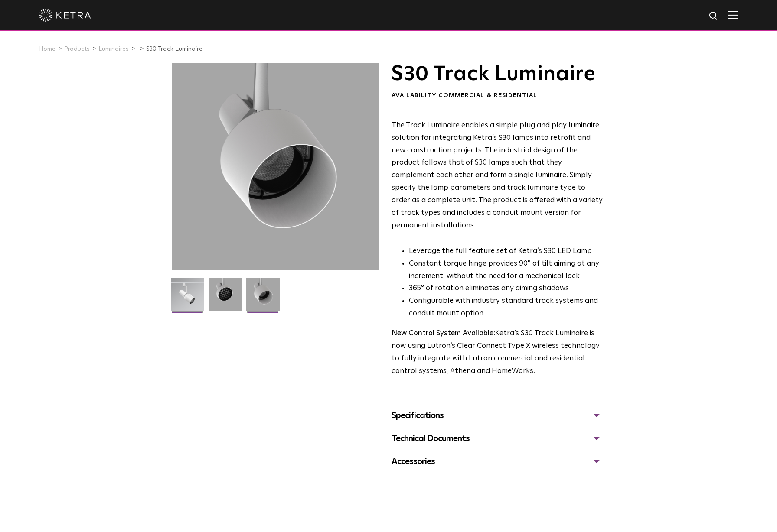 The image size is (777, 532). Describe the element at coordinates (505, 252) in the screenshot. I see `li: Leverage the full feature set of Ketra’s S30 LED Lamp` at that location.